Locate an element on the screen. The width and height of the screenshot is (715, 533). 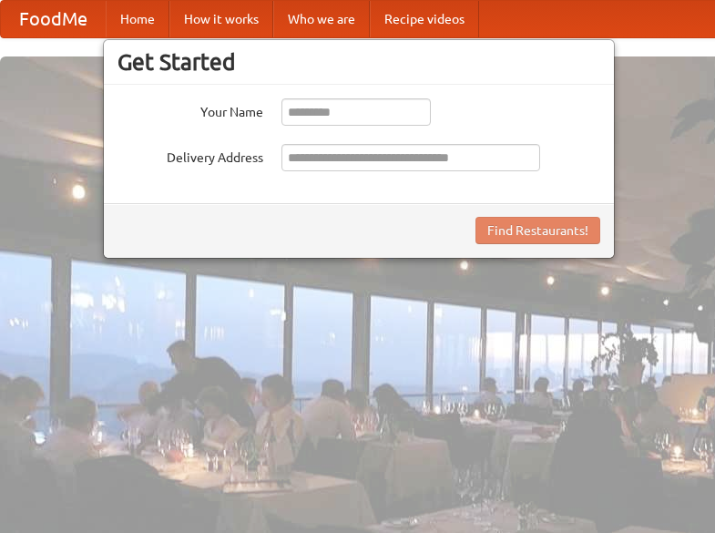
a: How it works is located at coordinates (221, 19).